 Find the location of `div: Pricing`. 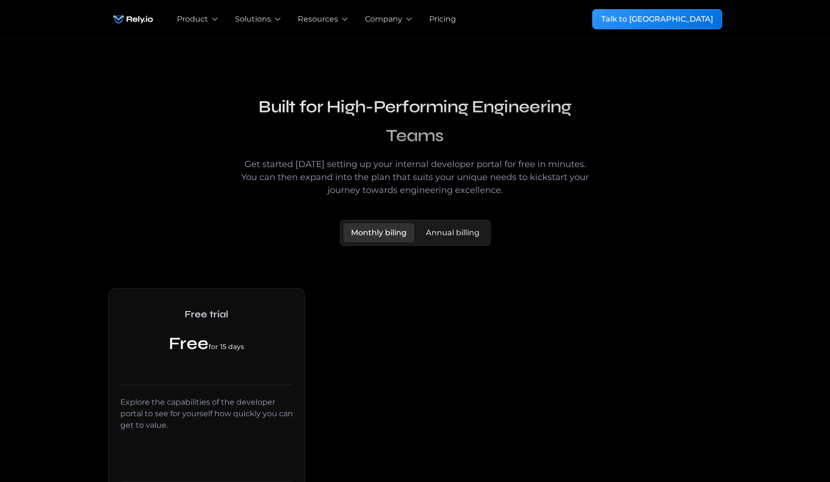

div: Pricing is located at coordinates (443, 19).